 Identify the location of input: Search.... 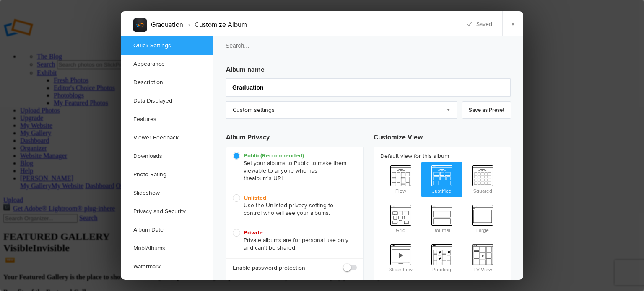
(369, 46).